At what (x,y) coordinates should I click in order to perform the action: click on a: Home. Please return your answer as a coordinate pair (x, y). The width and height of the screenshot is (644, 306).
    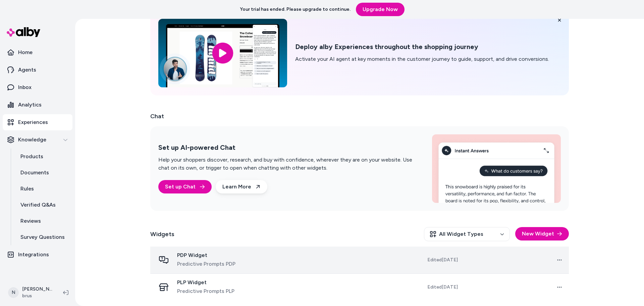
    Looking at the image, I should click on (38, 53).